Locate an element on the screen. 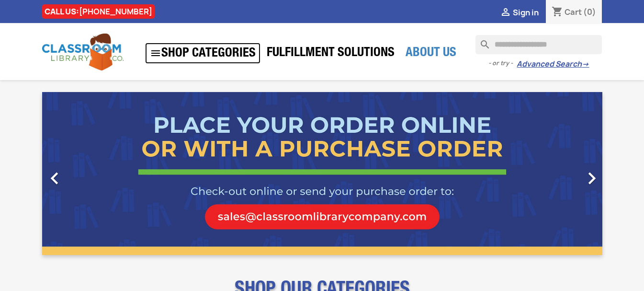 This screenshot has height=291, width=644. span: Cart is located at coordinates (573, 12).